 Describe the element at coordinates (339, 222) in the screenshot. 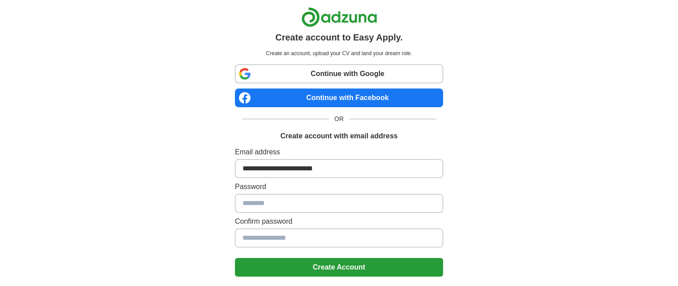

I see `label: Confirm password` at that location.